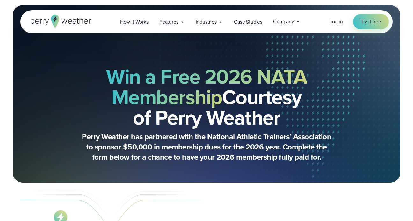 The height and width of the screenshot is (221, 413). Describe the element at coordinates (337, 22) in the screenshot. I see `a: Log in` at that location.